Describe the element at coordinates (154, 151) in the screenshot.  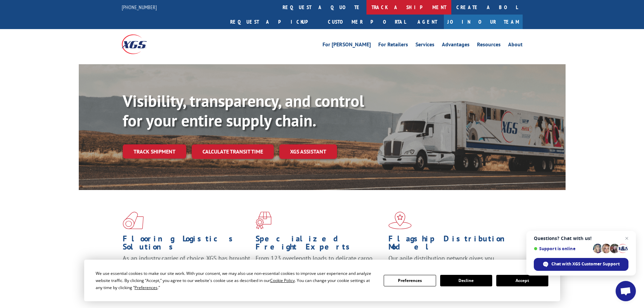
I see `a: Track shipment` at that location.